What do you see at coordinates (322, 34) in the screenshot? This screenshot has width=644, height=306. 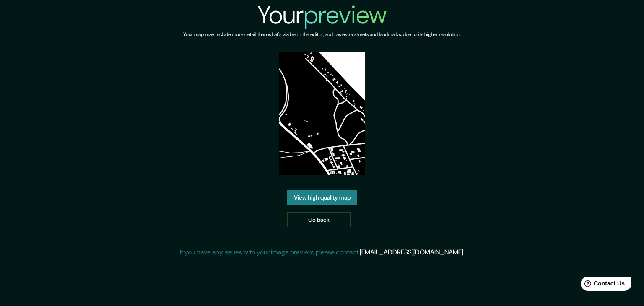 I see `h6: Your map may include more detail than what's visible in the editor, such as extra streets and lan...` at bounding box center [322, 34].